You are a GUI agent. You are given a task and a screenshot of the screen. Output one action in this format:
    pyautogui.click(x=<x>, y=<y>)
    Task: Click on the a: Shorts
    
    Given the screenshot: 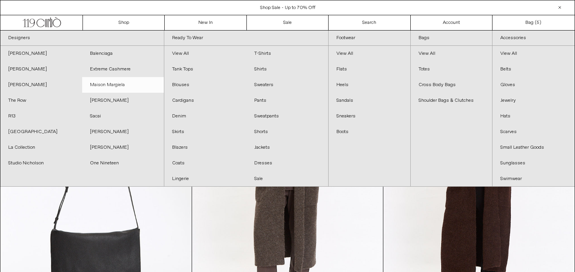 What is the action you would take?
    pyautogui.click(x=287, y=132)
    